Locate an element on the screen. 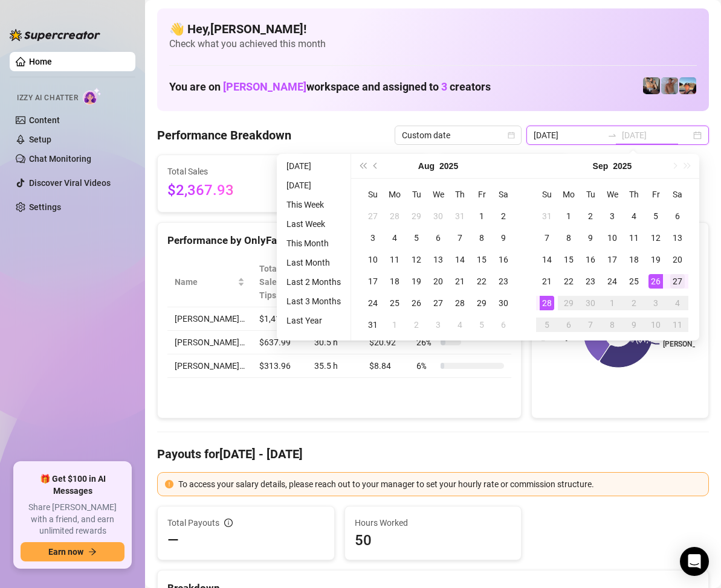 This screenshot has width=721, height=588. td: 2025-09-23 is located at coordinates (590, 282).